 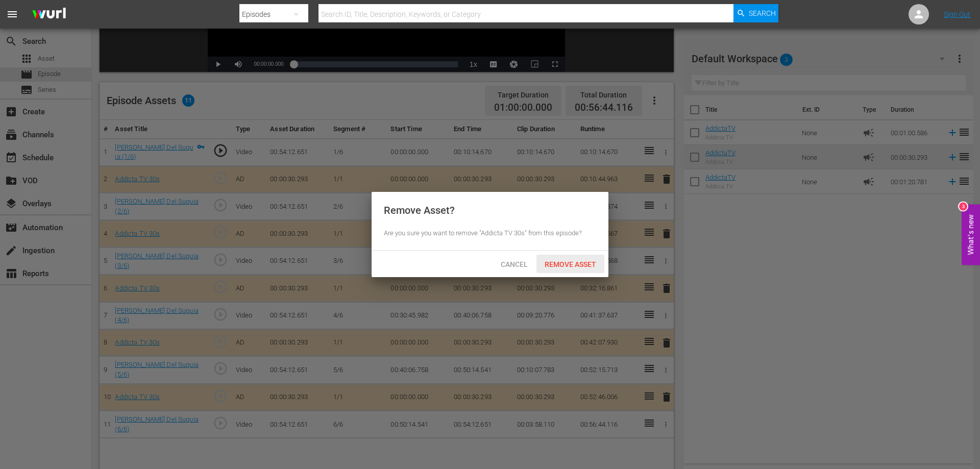 I want to click on span: Remove Asset, so click(x=570, y=265).